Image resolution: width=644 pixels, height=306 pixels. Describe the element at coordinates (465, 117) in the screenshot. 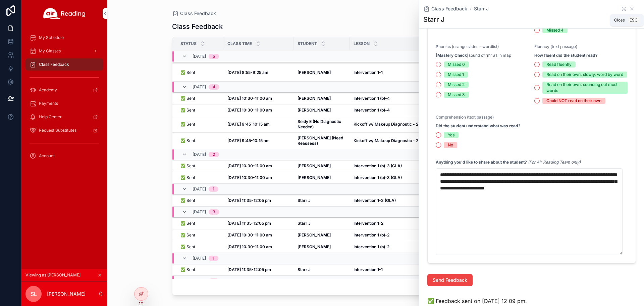

I see `span: Comprehension (text passage)` at that location.